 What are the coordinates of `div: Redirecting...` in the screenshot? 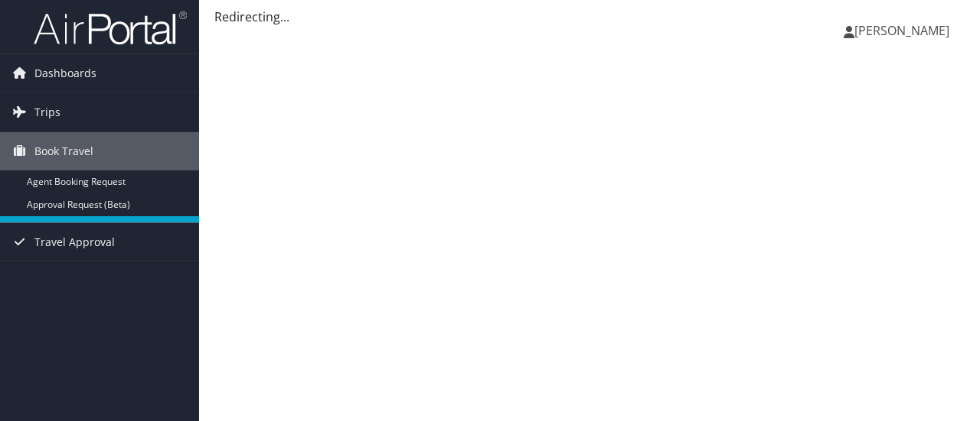 It's located at (590, 17).